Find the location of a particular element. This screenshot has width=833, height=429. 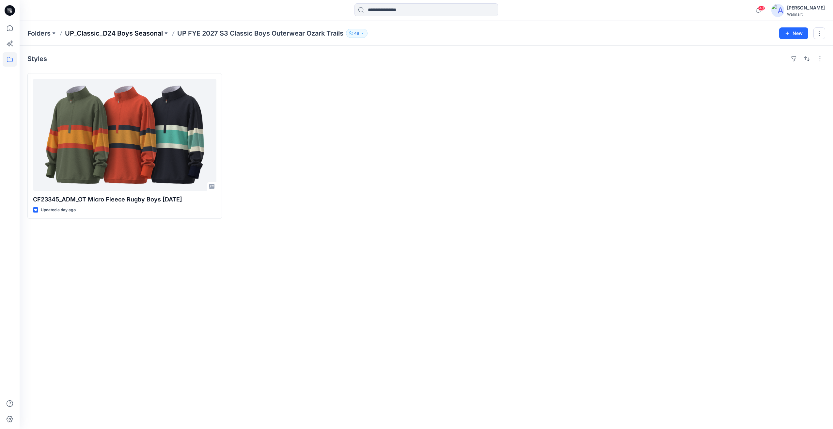

h4: Styles is located at coordinates (37, 59).